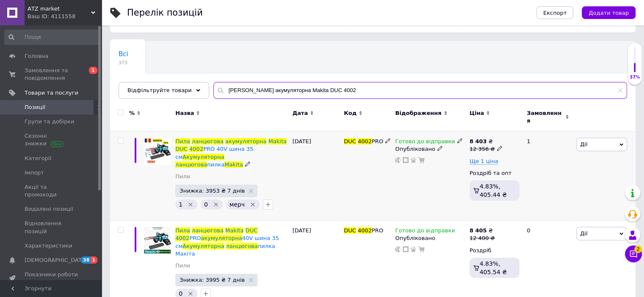 The height and width of the screenshot is (297, 644). Describe the element at coordinates (214, 152) in the screenshot. I see `span: PRO 40V шина 35 см` at that location.